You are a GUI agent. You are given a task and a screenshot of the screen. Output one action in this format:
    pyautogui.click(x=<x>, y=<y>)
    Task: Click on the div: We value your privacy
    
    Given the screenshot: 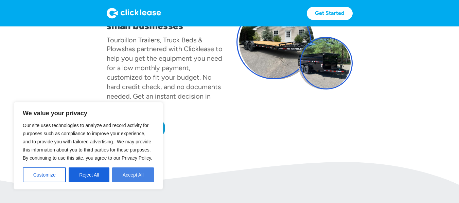 What is the action you would take?
    pyautogui.click(x=88, y=146)
    